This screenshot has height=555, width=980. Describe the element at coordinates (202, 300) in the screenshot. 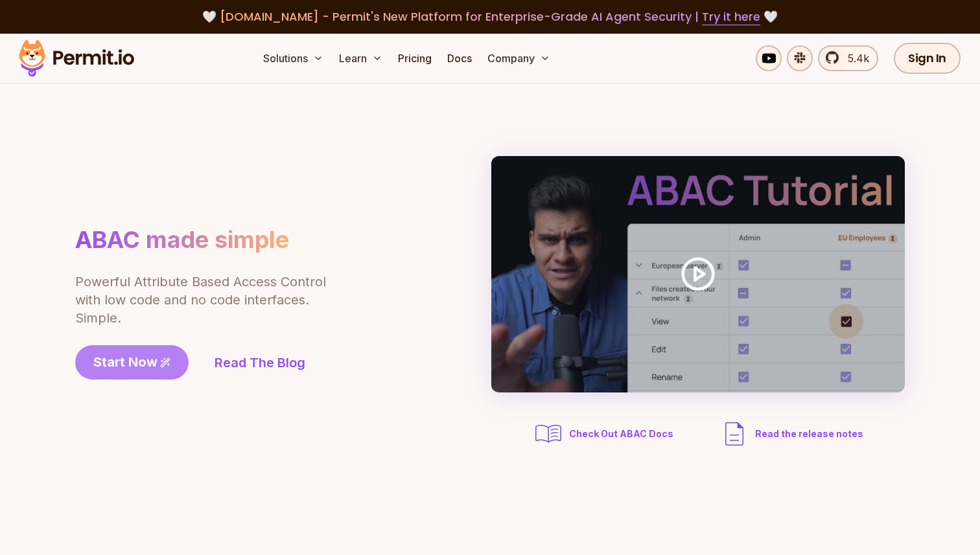

I see `p: Powerful Attribute Based Access Control with low code and no code interfaces. Simple.` at that location.